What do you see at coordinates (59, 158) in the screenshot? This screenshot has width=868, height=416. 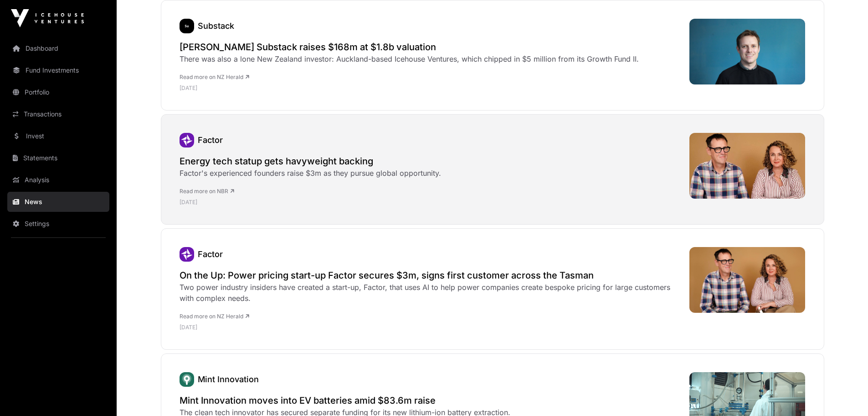 I see `a: Statements` at bounding box center [59, 158].